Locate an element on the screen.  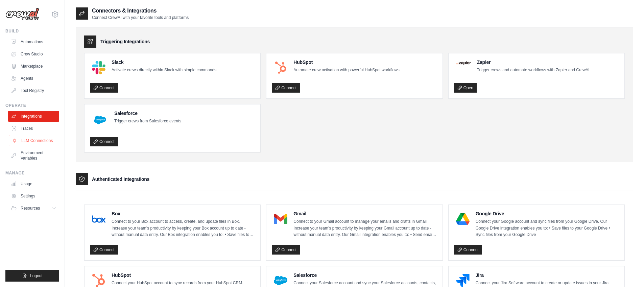
h4: Box is located at coordinates (183, 214).